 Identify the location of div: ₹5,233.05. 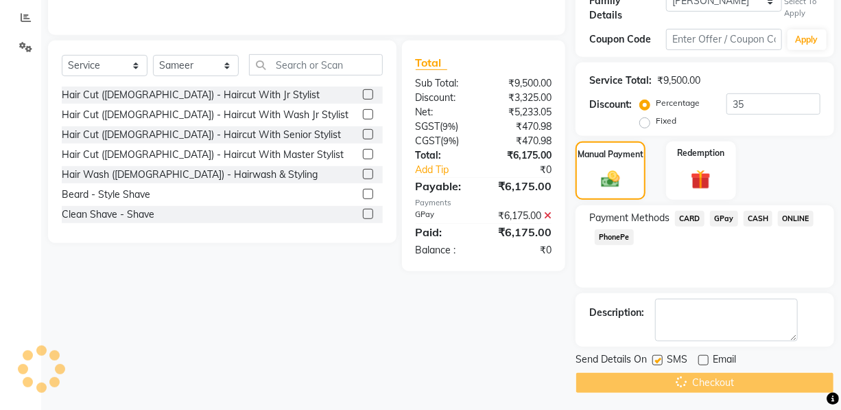
(523, 112).